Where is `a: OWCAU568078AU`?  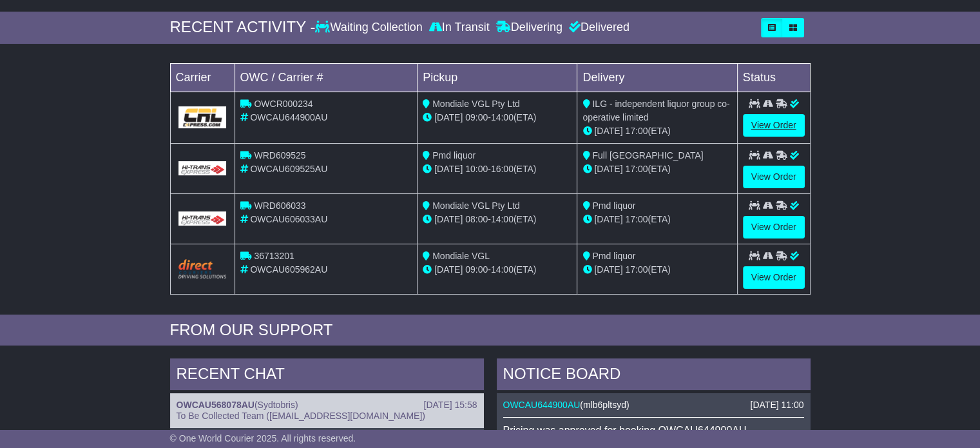
a: OWCAU568078AU is located at coordinates (215, 405).